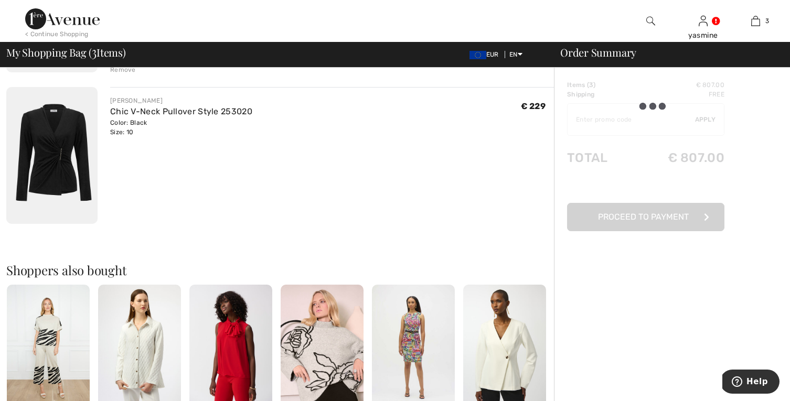 Image resolution: width=790 pixels, height=401 pixels. Describe the element at coordinates (62, 19) in the screenshot. I see `img: 1ère Avenue` at that location.